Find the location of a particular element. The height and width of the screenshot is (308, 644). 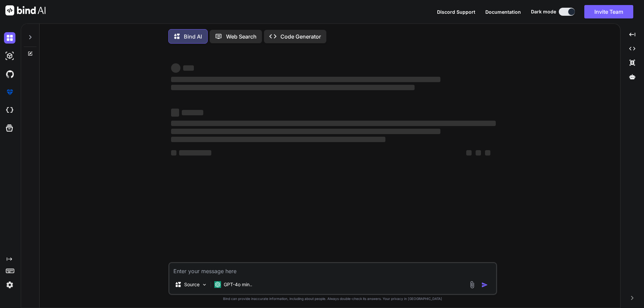

p: Web Search is located at coordinates (241, 36).